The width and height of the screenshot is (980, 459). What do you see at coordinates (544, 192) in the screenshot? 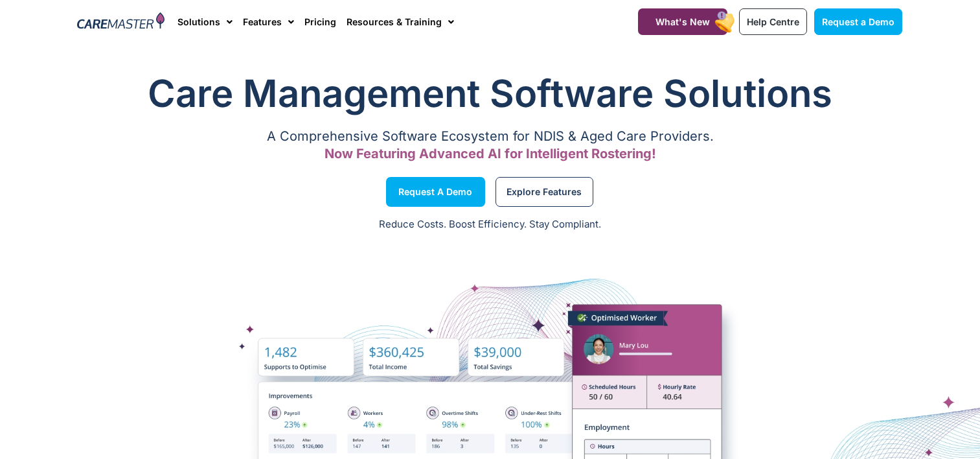
I see `span: Explore Features` at bounding box center [544, 192].